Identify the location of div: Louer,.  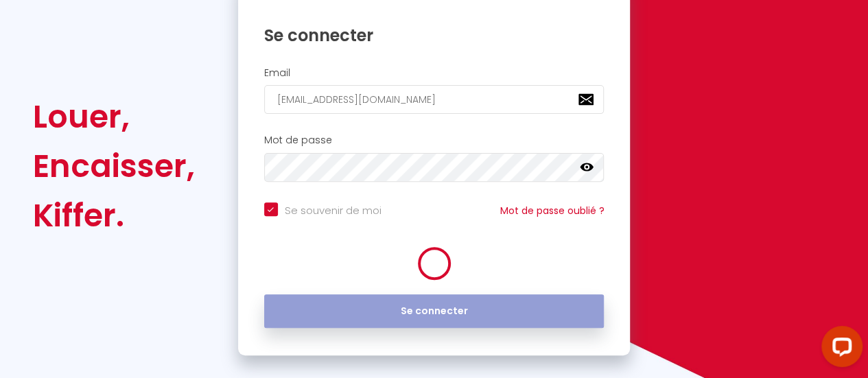
(114, 117).